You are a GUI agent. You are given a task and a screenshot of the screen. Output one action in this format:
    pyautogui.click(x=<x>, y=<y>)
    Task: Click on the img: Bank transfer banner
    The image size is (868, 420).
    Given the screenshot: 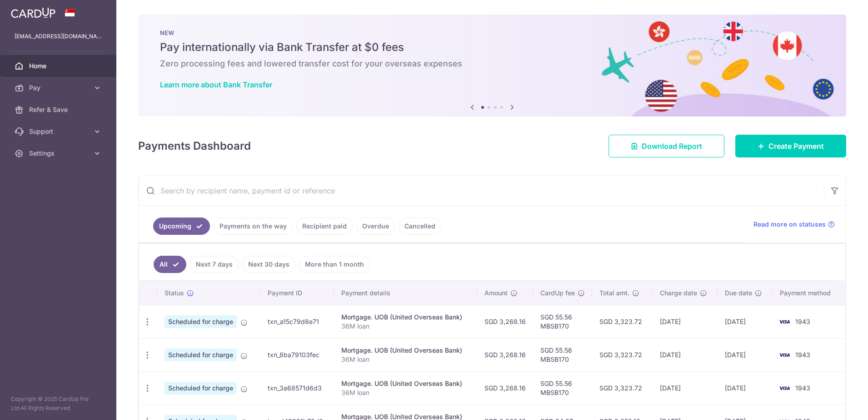 What is the action you would take?
    pyautogui.click(x=492, y=66)
    